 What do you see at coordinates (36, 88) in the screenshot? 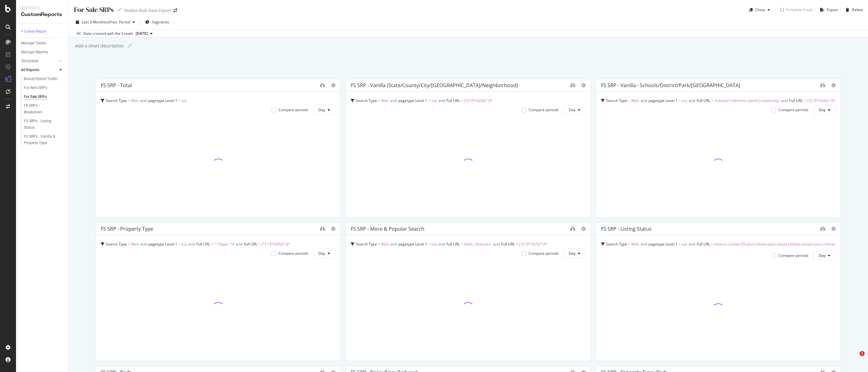
I see `div: For Rent SRPs` at bounding box center [36, 88].